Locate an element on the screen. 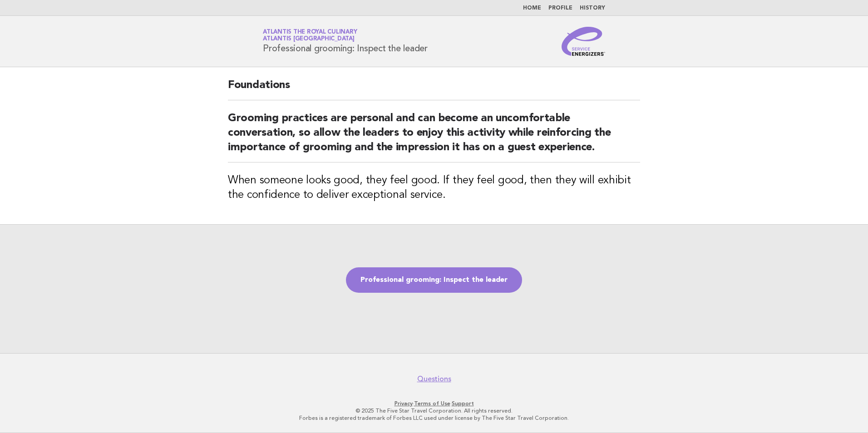  h1: Professional grooming: Inspect the leader is located at coordinates (345, 41).